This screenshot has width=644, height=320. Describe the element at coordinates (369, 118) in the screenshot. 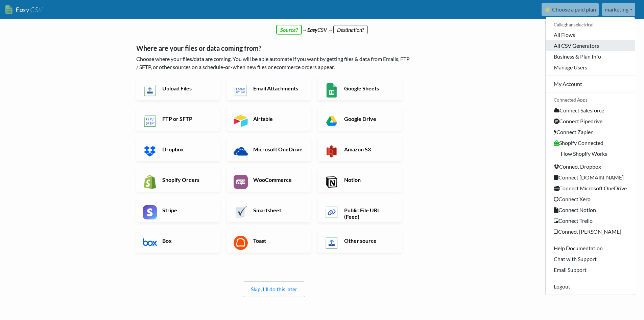

I see `h6: Google Drive` at that location.